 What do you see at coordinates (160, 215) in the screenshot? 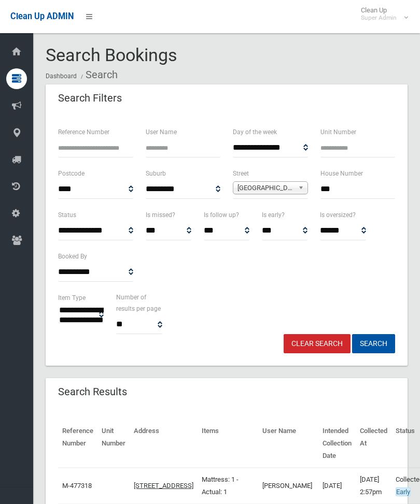
I see `label: Is missed?` at bounding box center [160, 215].